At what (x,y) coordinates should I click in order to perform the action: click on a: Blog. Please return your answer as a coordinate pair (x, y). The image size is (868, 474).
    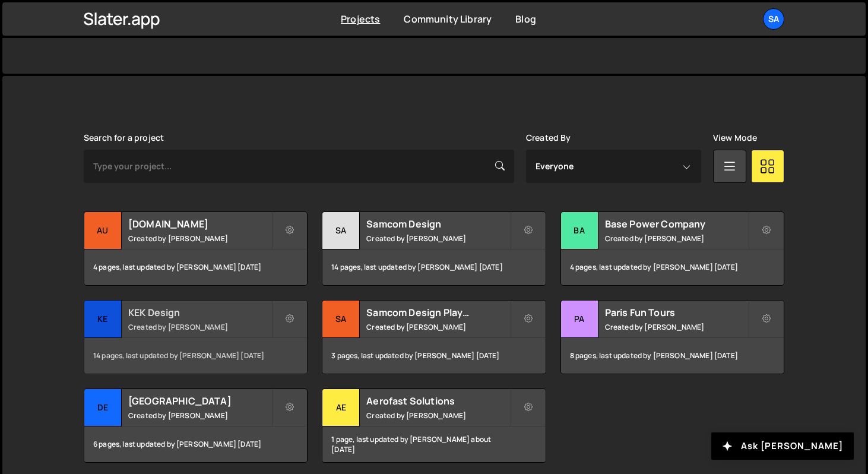
    Looking at the image, I should click on (525, 19).